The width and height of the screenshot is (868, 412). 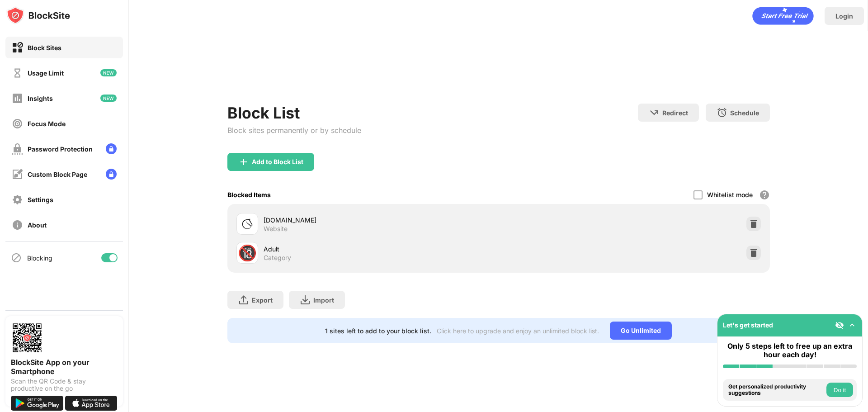 What do you see at coordinates (295, 130) in the screenshot?
I see `div: Block sites permanently or by schedule` at bounding box center [295, 130].